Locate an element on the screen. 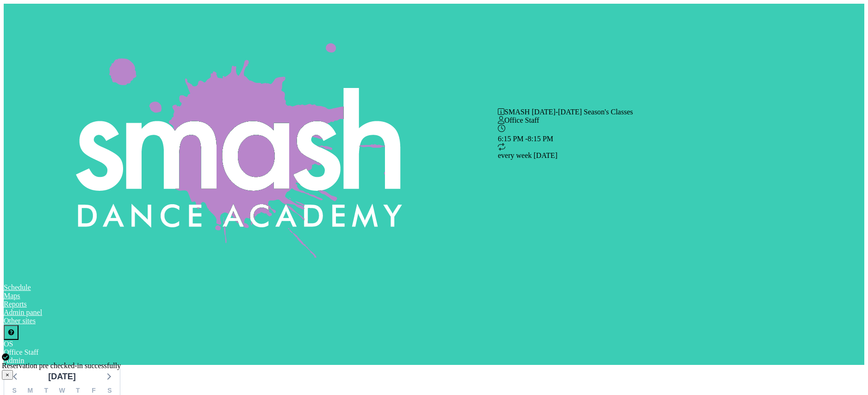  a: Other sites is located at coordinates (19, 320).